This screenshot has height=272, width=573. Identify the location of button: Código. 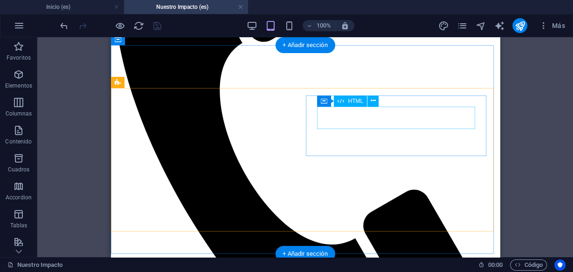
(528, 265).